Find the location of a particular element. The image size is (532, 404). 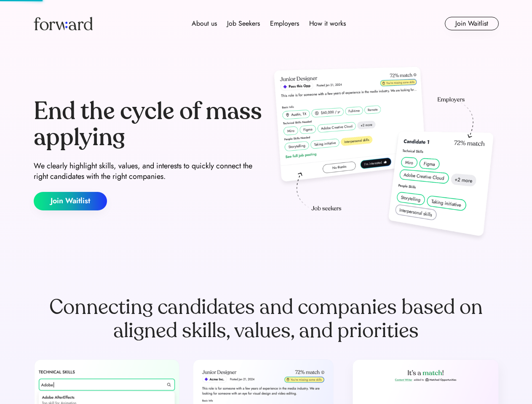

div: We clearly highlight skills, values, and interests to quickly connect the right candidates with t... is located at coordinates (148, 172).